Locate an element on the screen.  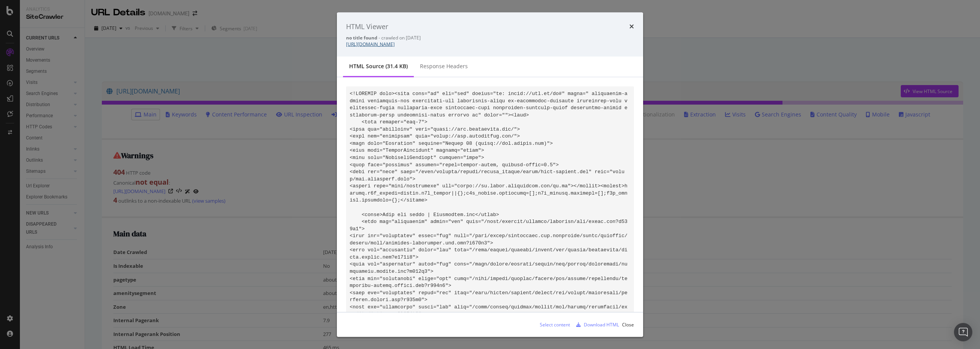
div: Open Intercom Messenger is located at coordinates (963, 333).